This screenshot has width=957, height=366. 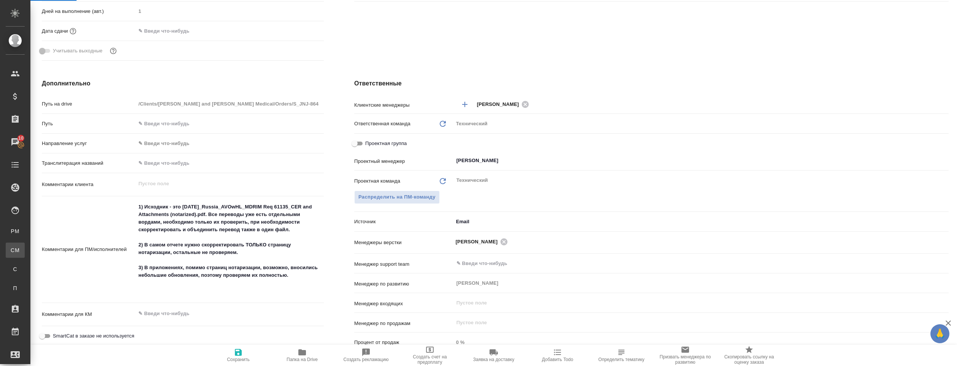 I want to click on a: С, so click(x=15, y=270).